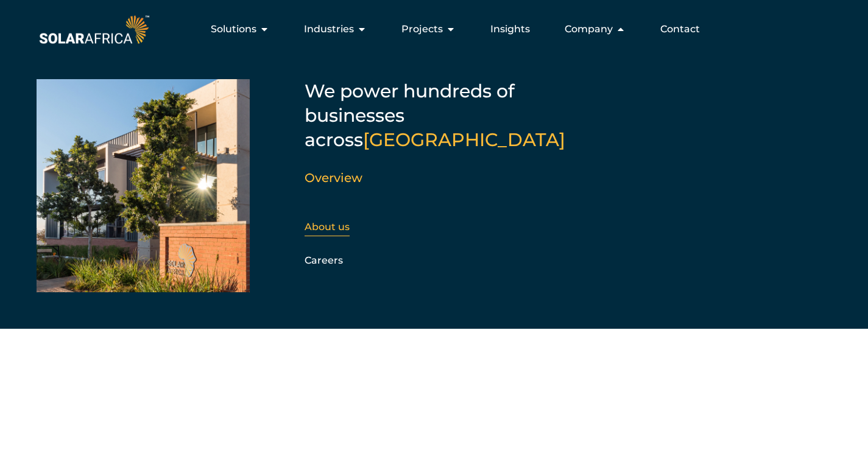 The width and height of the screenshot is (868, 456). Describe the element at coordinates (431, 29) in the screenshot. I see `div: Menu Toggle` at that location.